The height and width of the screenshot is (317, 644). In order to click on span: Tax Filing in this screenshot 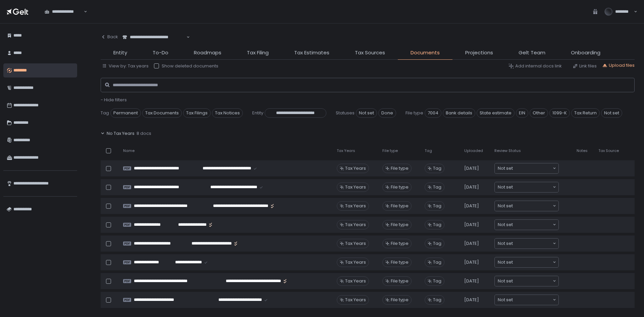, I will do `click(258, 52)`.